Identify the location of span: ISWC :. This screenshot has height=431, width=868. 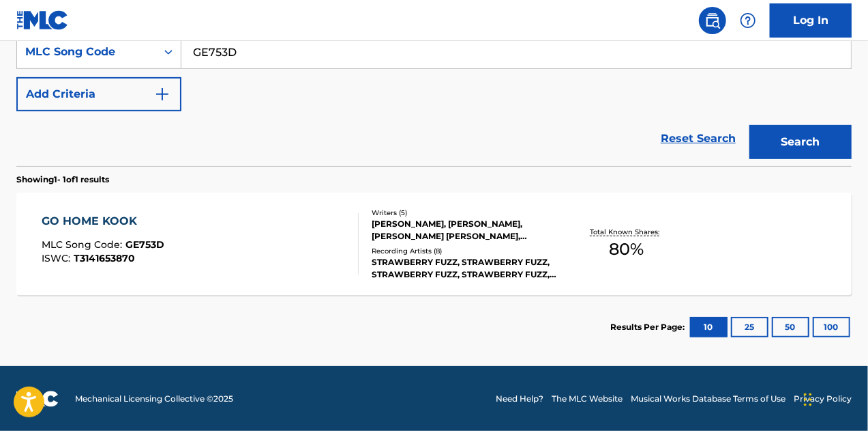
(58, 258).